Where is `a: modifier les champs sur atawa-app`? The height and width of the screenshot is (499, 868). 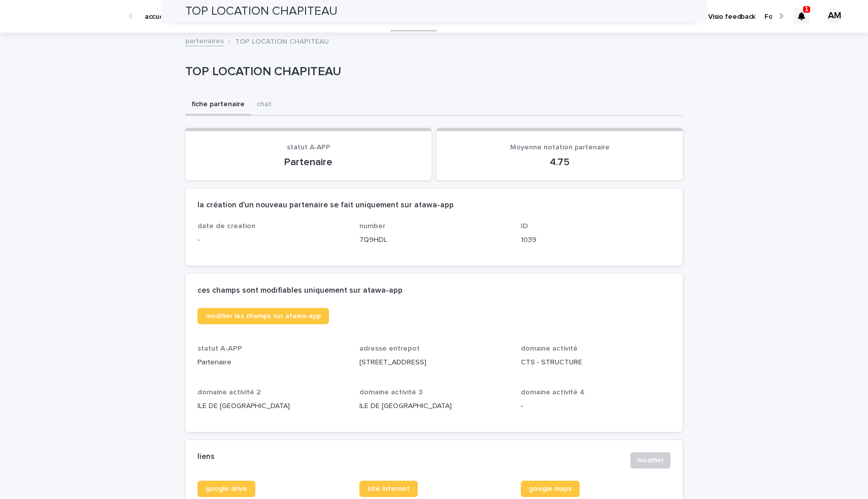 a: modifier les champs sur atawa-app is located at coordinates (263, 316).